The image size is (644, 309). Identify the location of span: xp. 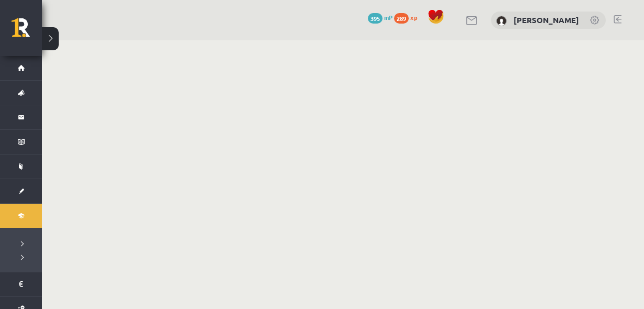
(413, 17).